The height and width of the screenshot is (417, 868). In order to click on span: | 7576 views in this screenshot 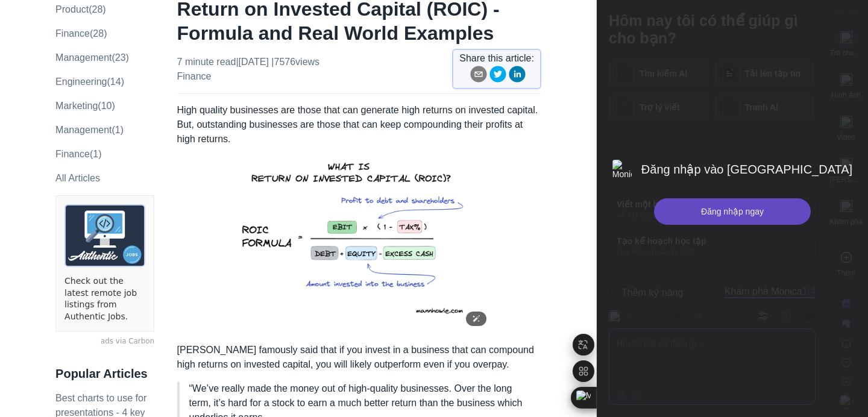, I will do `click(295, 61)`.